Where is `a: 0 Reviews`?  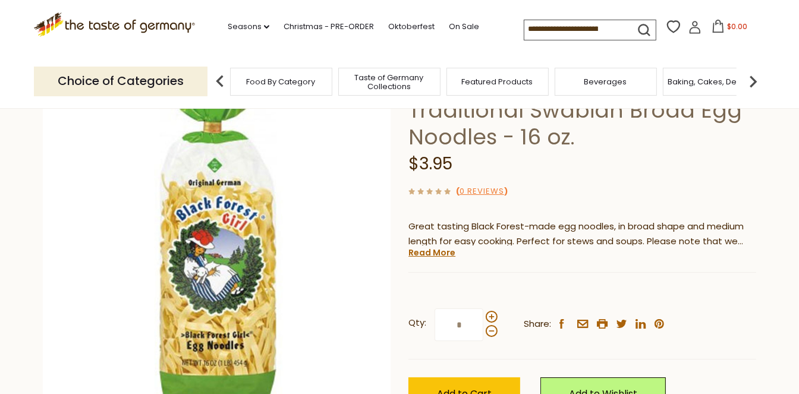
a: 0 Reviews is located at coordinates (482, 192).